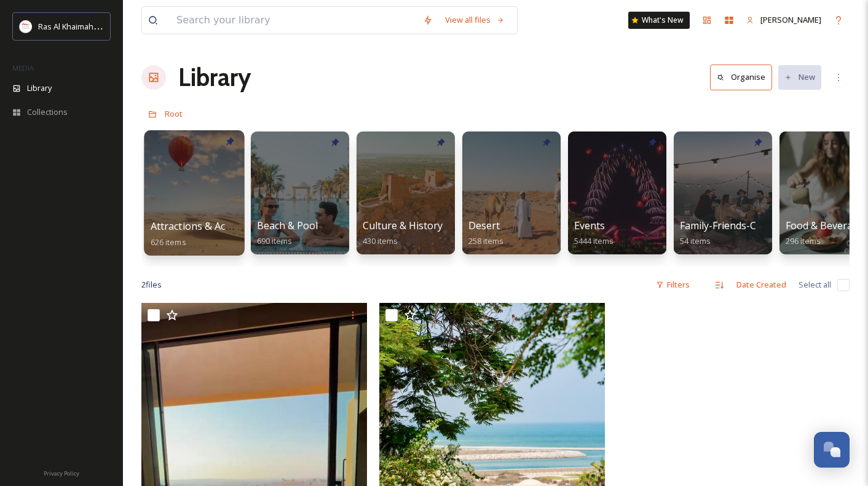 This screenshot has height=486, width=868. I want to click on div: Date Created, so click(761, 284).